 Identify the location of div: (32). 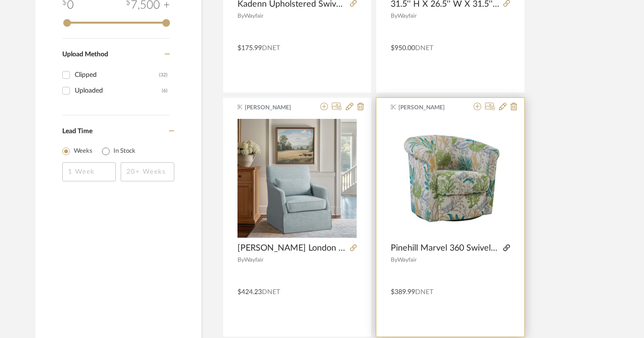
(163, 75).